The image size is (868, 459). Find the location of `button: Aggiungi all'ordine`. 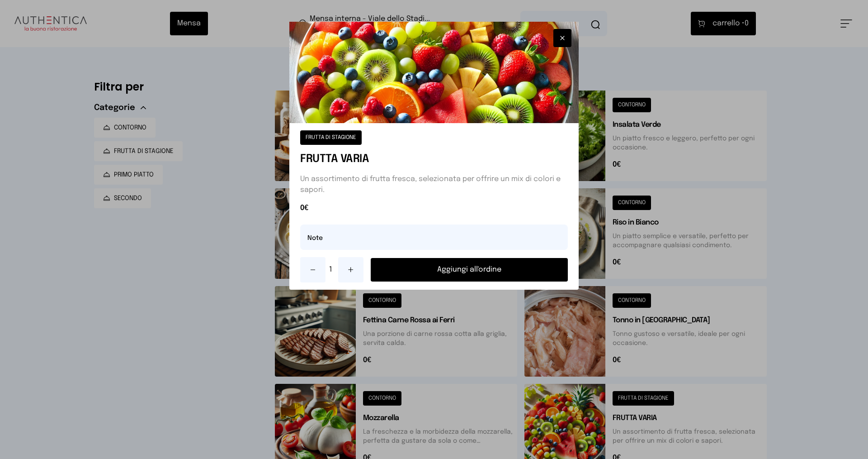

button: Aggiungi all'ordine is located at coordinates (469, 270).